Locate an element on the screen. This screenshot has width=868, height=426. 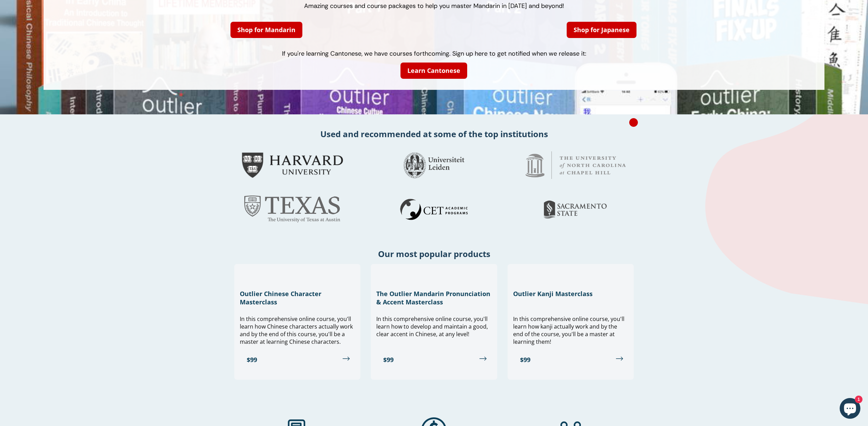
span: In this comprehensive online course, you'll learn how kanji actually work and by the end of the c... is located at coordinates (569, 330).